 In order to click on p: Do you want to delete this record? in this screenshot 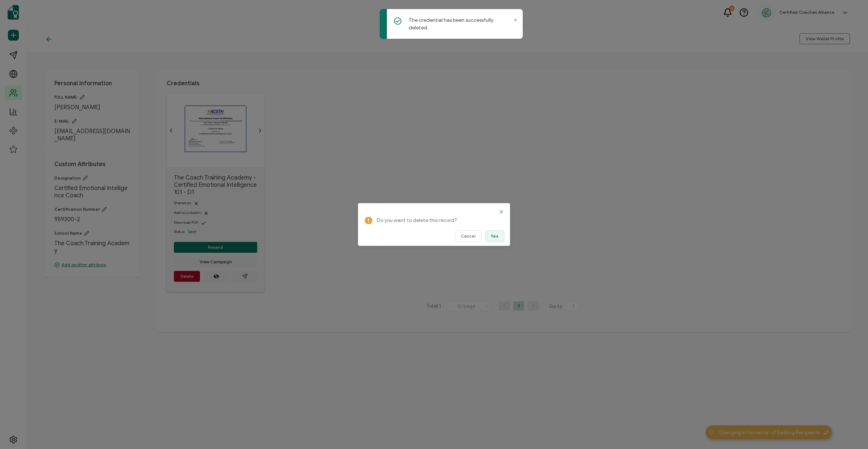, I will do `click(439, 221)`.